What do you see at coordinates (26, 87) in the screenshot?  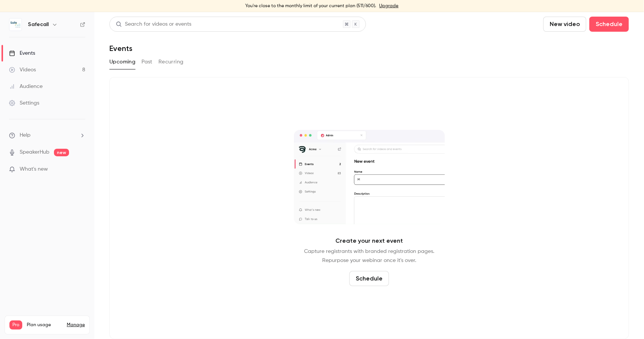 I see `div: Audience` at bounding box center [26, 87].